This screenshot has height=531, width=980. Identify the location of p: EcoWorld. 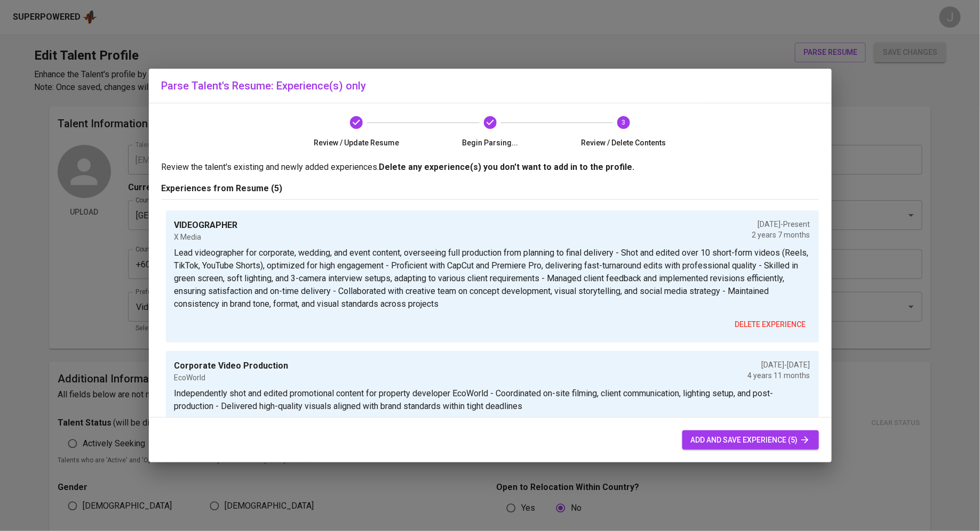
(231, 378).